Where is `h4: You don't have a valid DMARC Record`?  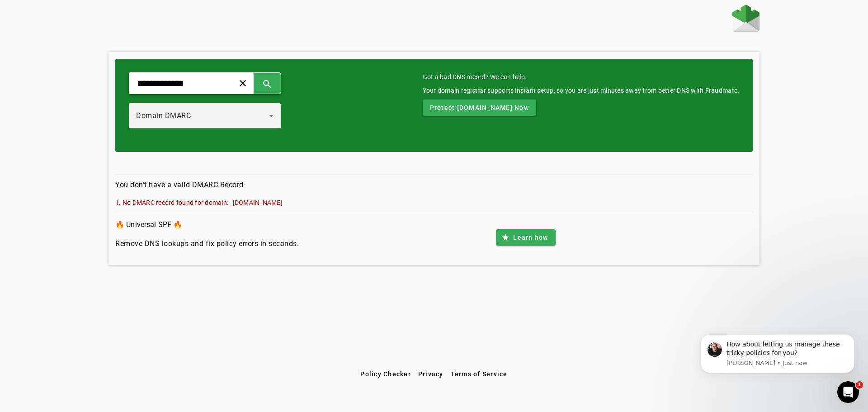
h4: You don't have a valid DMARC Record is located at coordinates (434, 185).